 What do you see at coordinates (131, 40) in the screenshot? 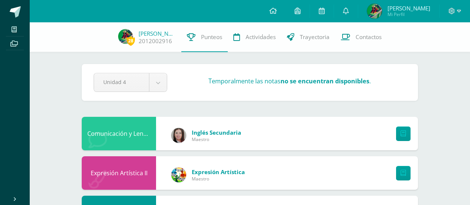
I see `span: 28` at bounding box center [131, 40].